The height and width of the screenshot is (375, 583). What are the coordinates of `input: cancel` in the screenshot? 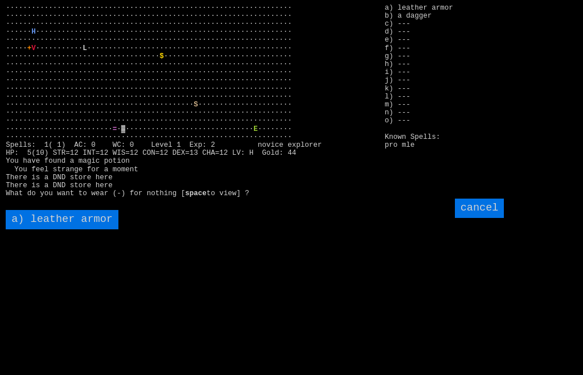 It's located at (479, 208).